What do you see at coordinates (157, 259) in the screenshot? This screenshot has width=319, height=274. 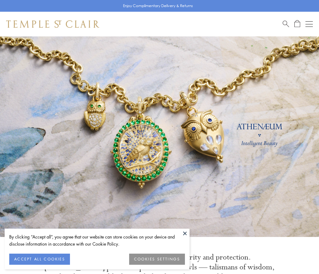 I see `button: COOKIES SETTINGS` at bounding box center [157, 259].